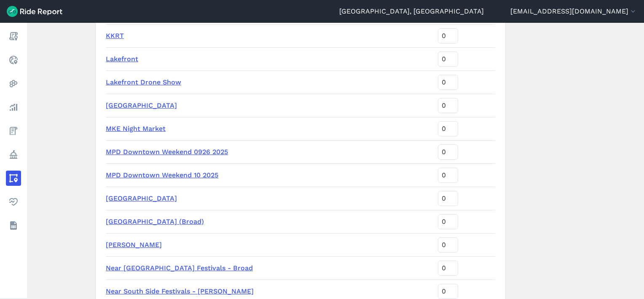 The height and width of the screenshot is (299, 644). Describe the element at coordinates (14, 107) in the screenshot. I see `a: Analyze` at that location.